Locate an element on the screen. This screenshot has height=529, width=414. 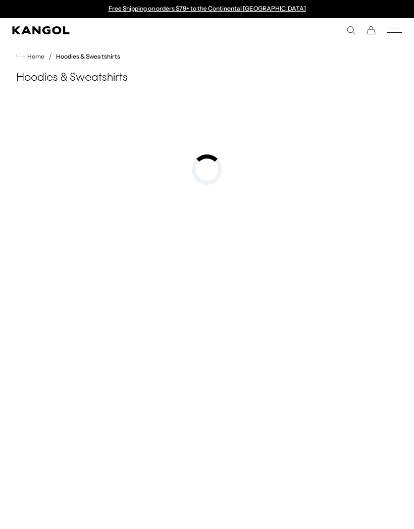
button: Cart is located at coordinates (371, 30).